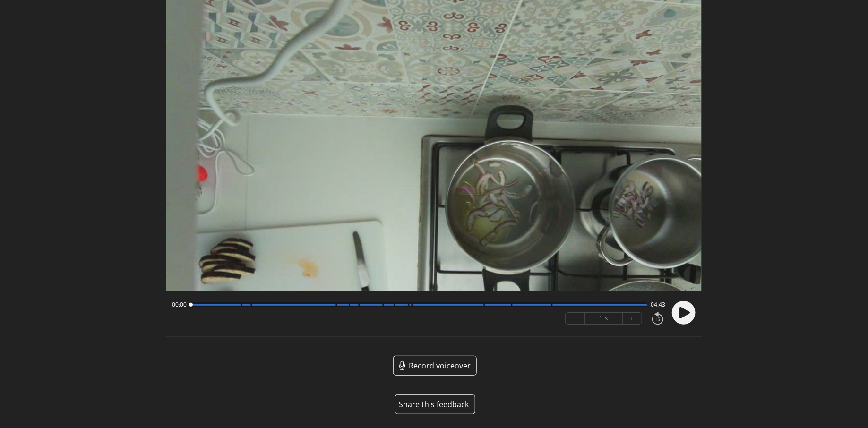 This screenshot has width=868, height=428. I want to click on button: Share this feedback, so click(435, 405).